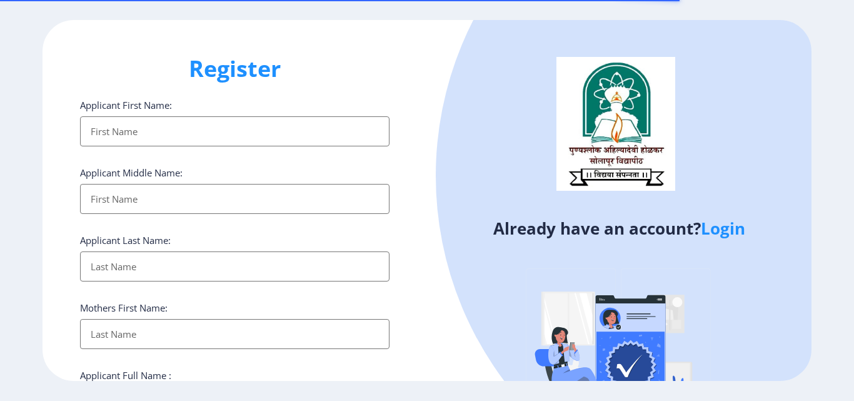  I want to click on h1: Register, so click(234, 69).